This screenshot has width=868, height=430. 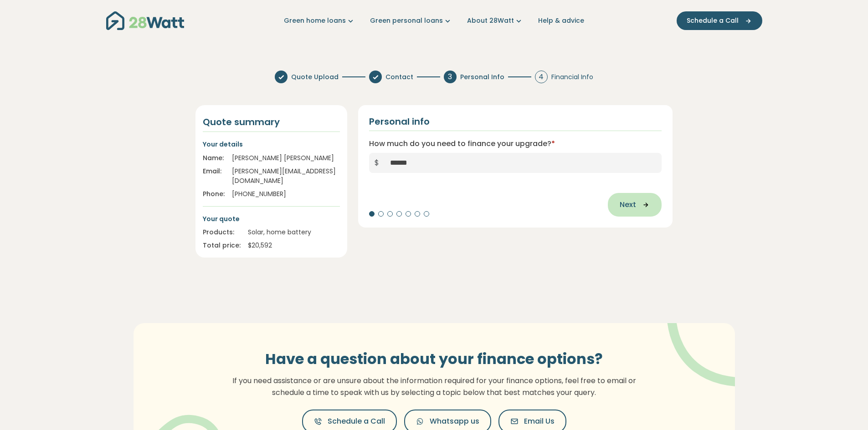 I want to click on p: Your details, so click(x=271, y=144).